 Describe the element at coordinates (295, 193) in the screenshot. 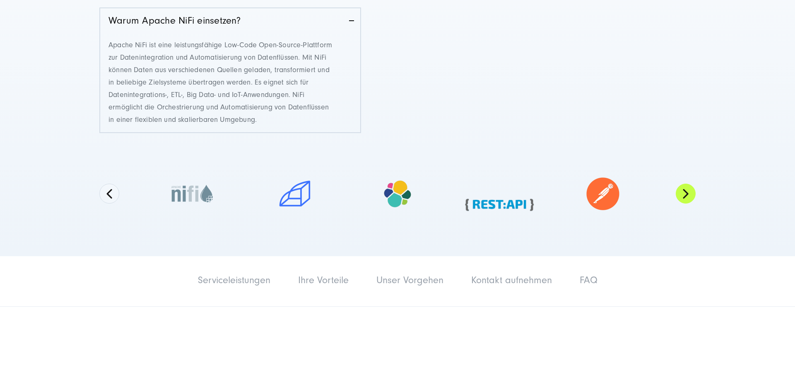

I see `img: roll bar logo - ihr fachinformatiker für systemintegration - Digitalagentur SUNZINET-PhotoRoom.pn...` at that location.